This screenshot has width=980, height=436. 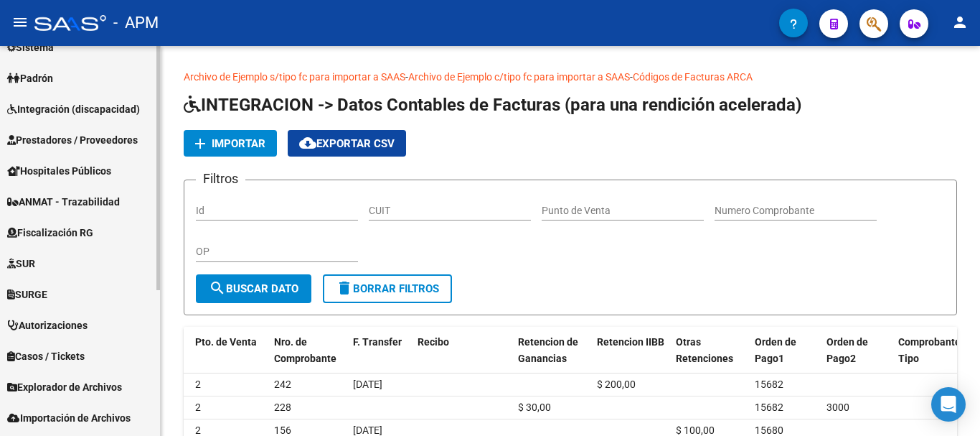 What do you see at coordinates (135, 23) in the screenshot?
I see `span: - APM` at bounding box center [135, 23].